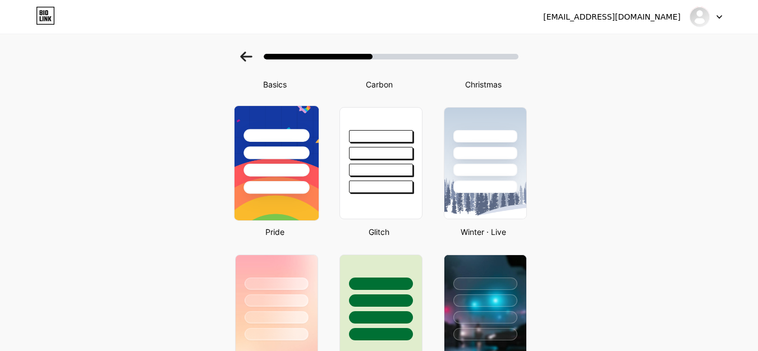  I want to click on div: Glitch, so click(379, 232).